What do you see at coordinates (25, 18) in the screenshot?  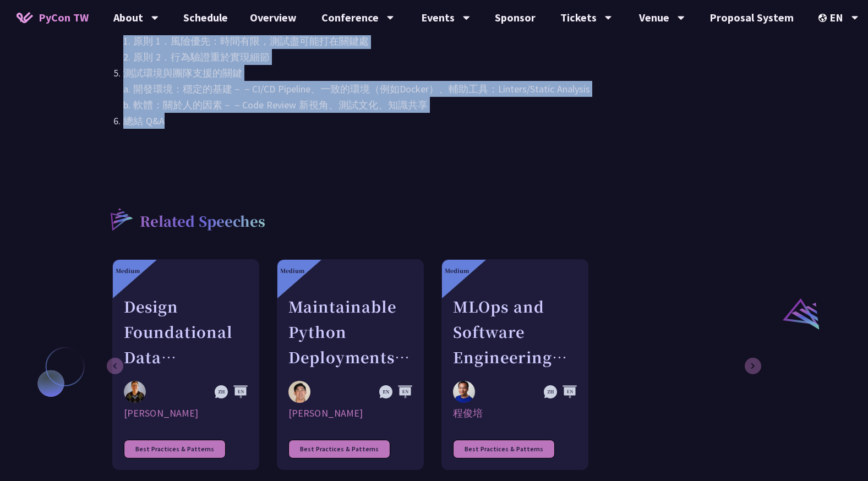 I see `img: Home icon of PyCon TW 2025` at bounding box center [25, 18].